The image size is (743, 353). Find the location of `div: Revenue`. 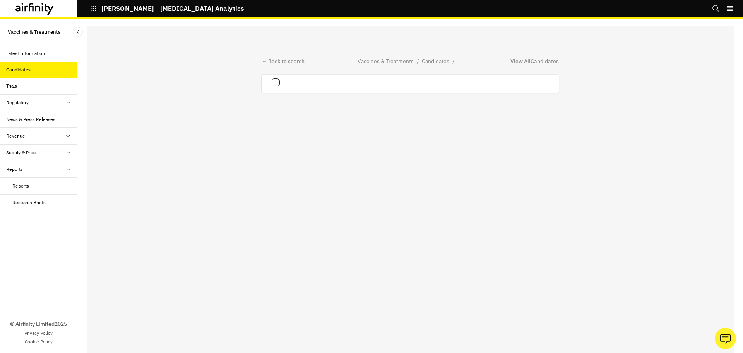

div: Revenue is located at coordinates (15, 136).